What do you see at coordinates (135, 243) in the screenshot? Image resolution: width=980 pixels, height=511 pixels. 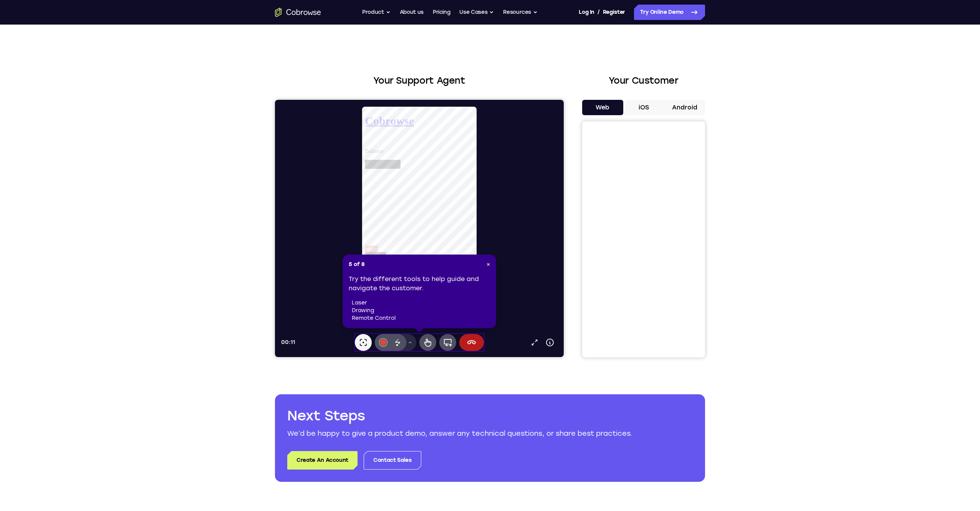 I see `button: Drawing tools menu` at bounding box center [135, 243].